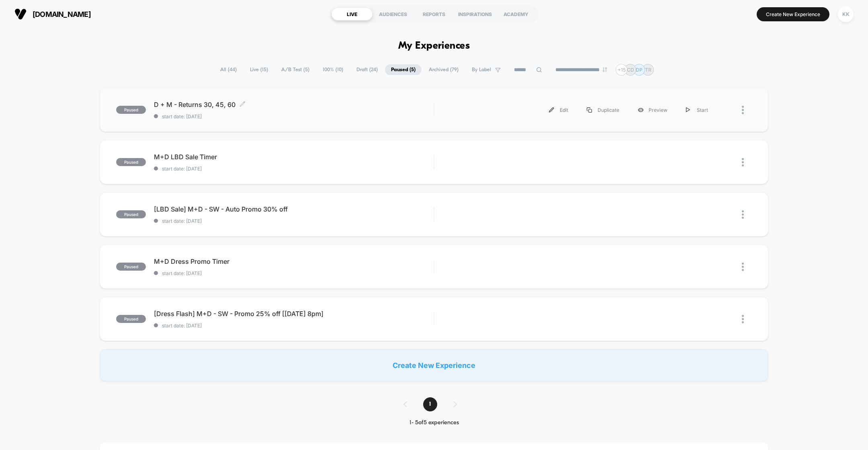 This screenshot has width=868, height=450. Describe the element at coordinates (482, 70) in the screenshot. I see `span: By Label` at that location.